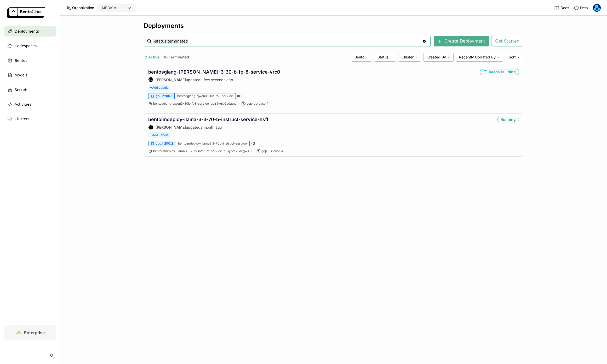  I want to click on input: Search, so click(287, 42).